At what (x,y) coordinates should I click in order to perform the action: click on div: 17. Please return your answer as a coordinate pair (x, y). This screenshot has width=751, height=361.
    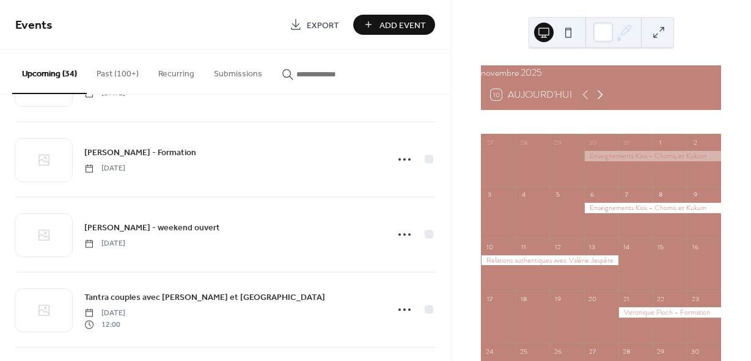
    Looking at the image, I should click on (489, 299).